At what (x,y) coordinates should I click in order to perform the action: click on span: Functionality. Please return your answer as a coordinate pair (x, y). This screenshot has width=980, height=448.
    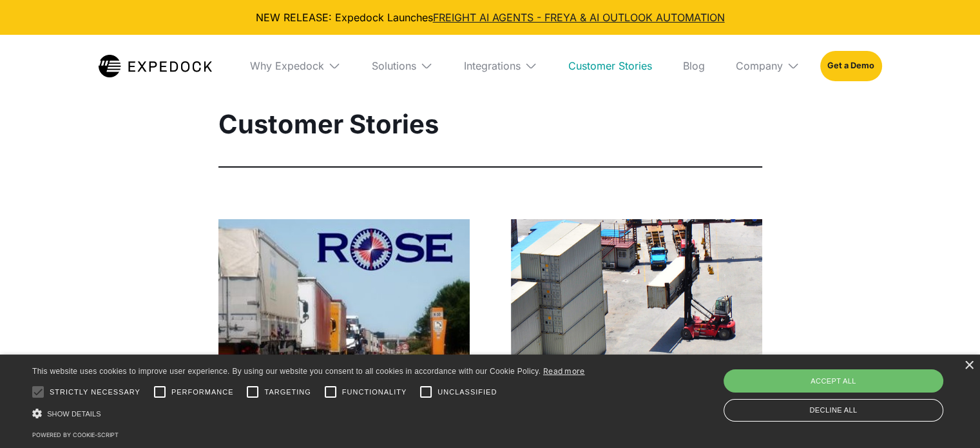
    Looking at the image, I should click on (375, 392).